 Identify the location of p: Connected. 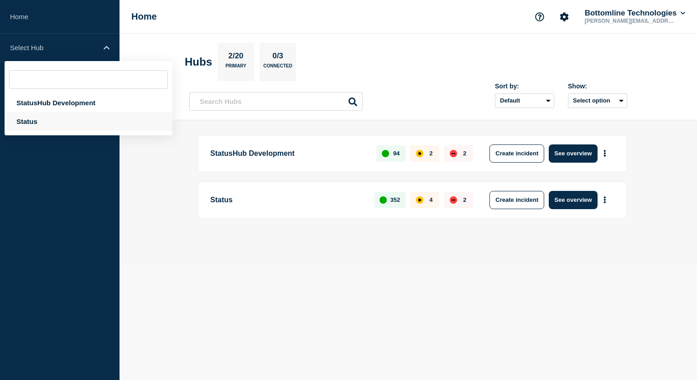
(277, 68).